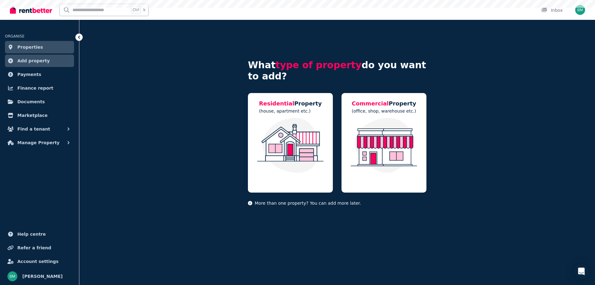 The width and height of the screenshot is (595, 285). I want to click on p: (house, apartment etc.), so click(290, 111).